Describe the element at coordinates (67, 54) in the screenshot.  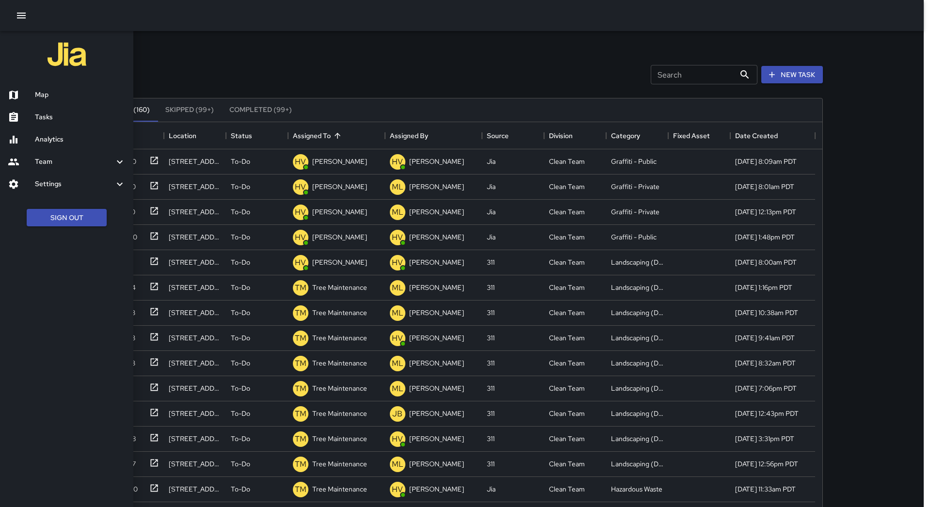
I see `img: jia-logo` at that location.